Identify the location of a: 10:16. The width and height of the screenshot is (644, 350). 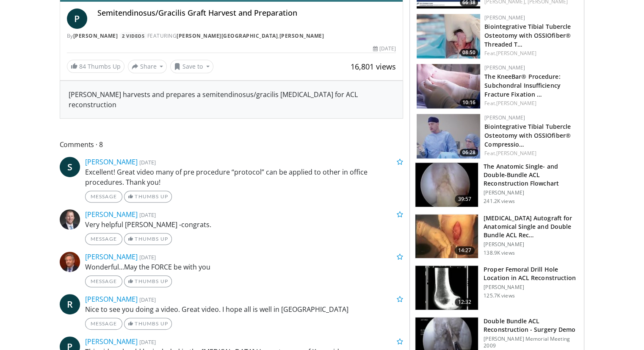
(449, 86).